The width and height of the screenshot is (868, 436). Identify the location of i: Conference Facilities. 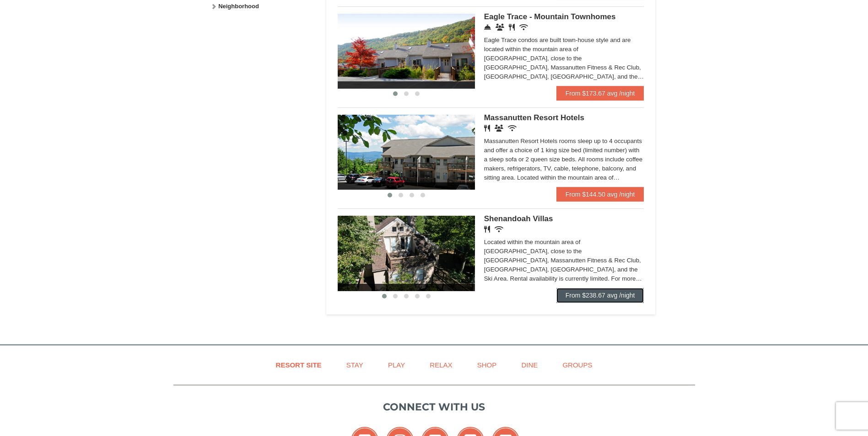
(499, 27).